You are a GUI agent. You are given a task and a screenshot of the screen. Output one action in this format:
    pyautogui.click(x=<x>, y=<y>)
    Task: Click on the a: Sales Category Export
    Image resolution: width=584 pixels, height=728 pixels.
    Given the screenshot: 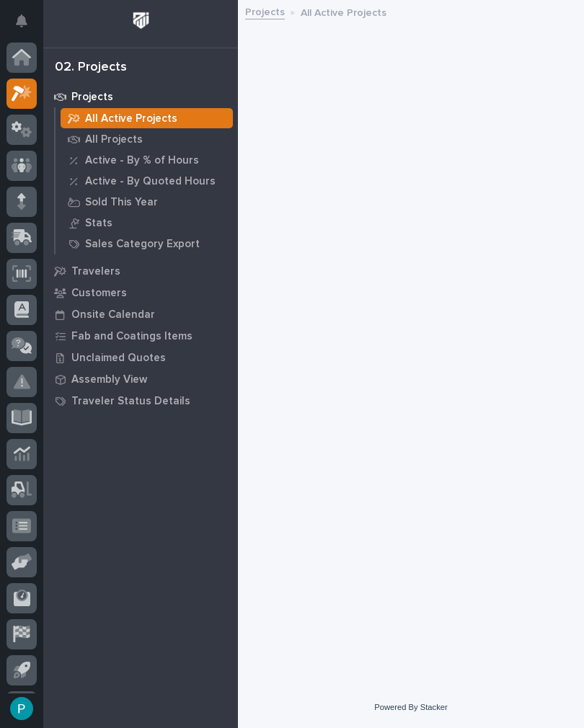 What is the action you would take?
    pyautogui.click(x=147, y=243)
    